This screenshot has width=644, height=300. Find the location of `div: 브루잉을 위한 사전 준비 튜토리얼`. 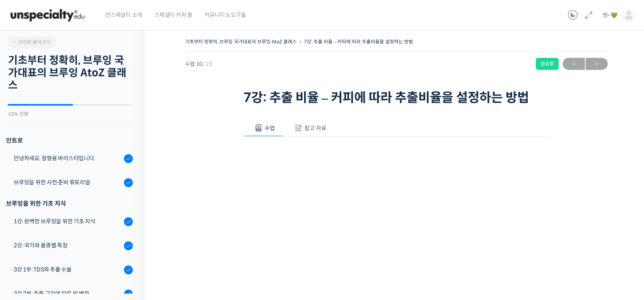

div: 브루잉을 위한 사전 준비 튜토리얼 is located at coordinates (68, 183).